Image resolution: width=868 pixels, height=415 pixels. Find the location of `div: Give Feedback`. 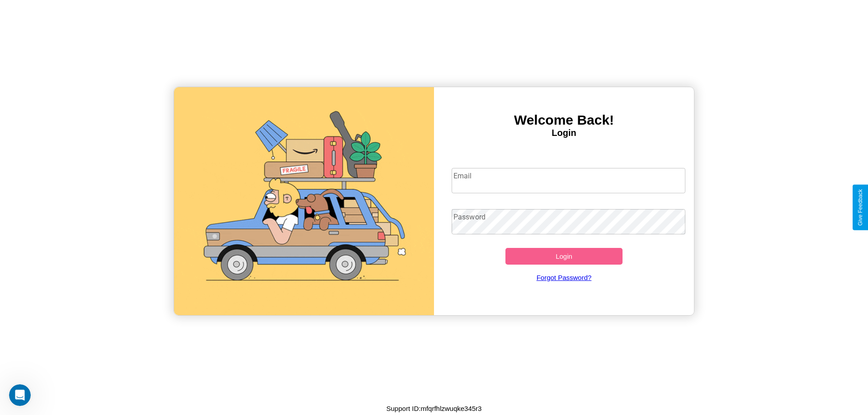

div: Give Feedback is located at coordinates (861, 208).